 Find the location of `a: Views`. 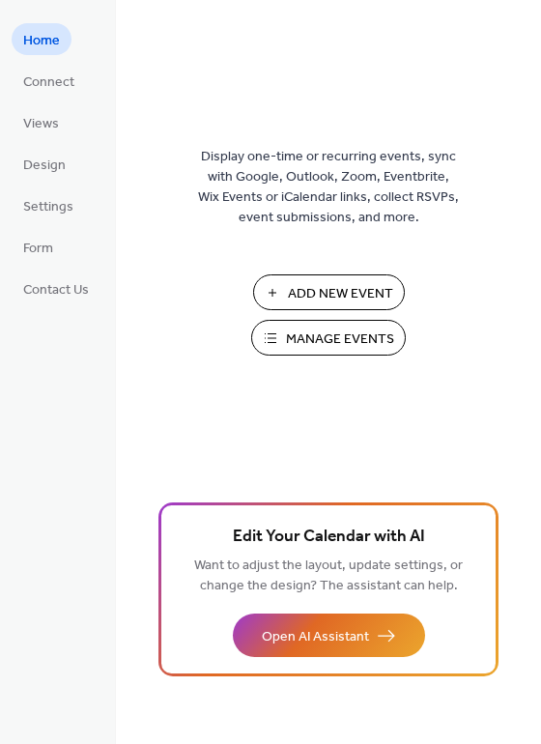

a: Views is located at coordinates (41, 122).